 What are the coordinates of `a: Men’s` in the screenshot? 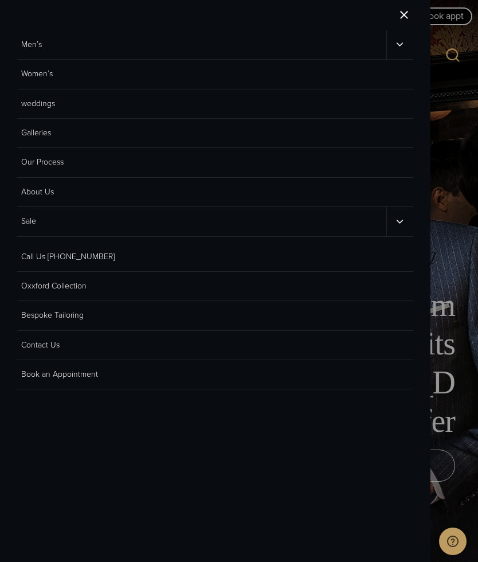 It's located at (202, 45).